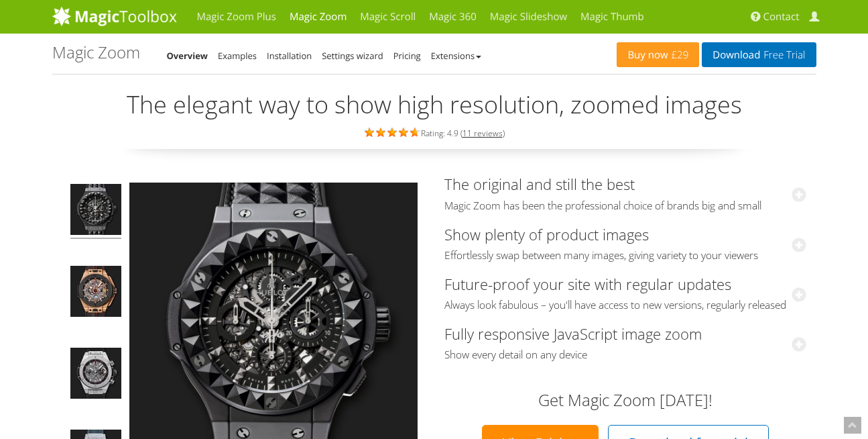  I want to click on a: Examples, so click(237, 56).